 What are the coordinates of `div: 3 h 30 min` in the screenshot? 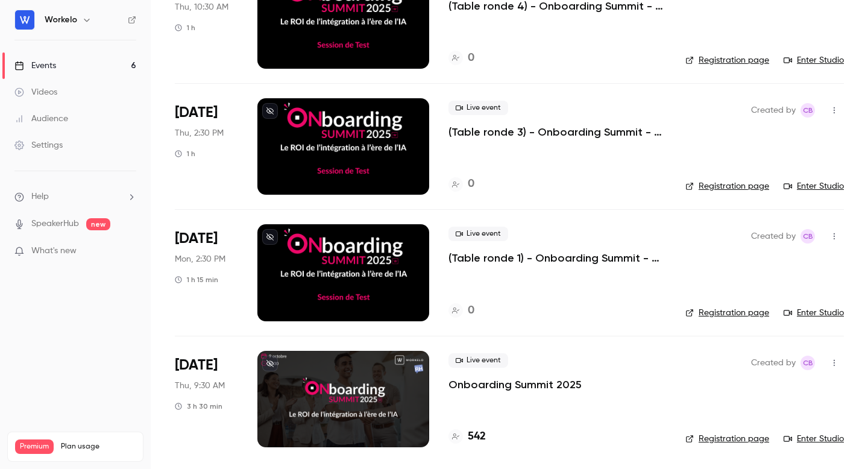 It's located at (198, 406).